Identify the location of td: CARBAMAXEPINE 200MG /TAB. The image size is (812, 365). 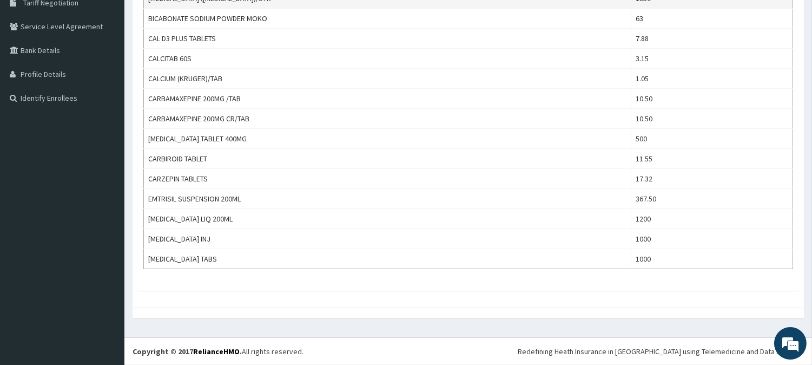
(387, 98).